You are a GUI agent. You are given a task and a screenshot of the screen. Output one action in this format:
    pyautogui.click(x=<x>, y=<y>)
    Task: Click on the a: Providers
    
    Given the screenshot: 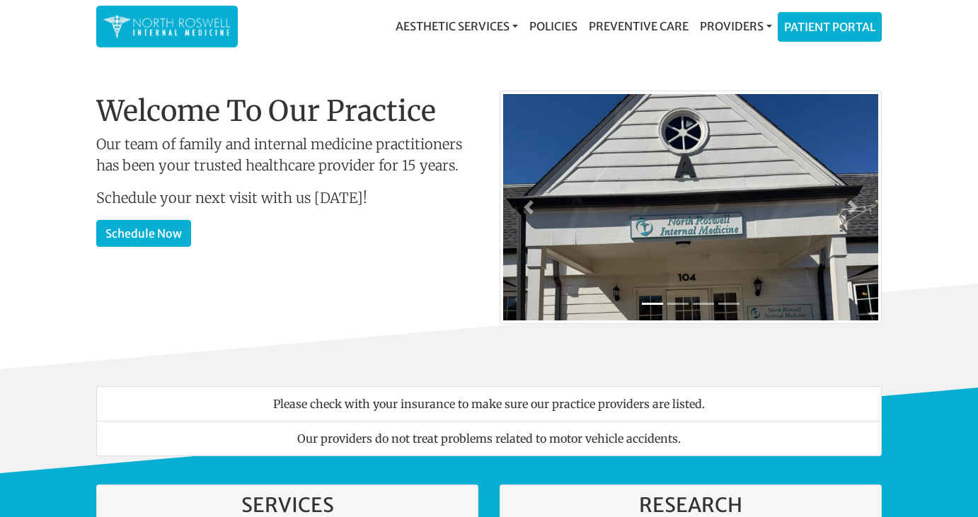 What is the action you would take?
    pyautogui.click(x=736, y=26)
    